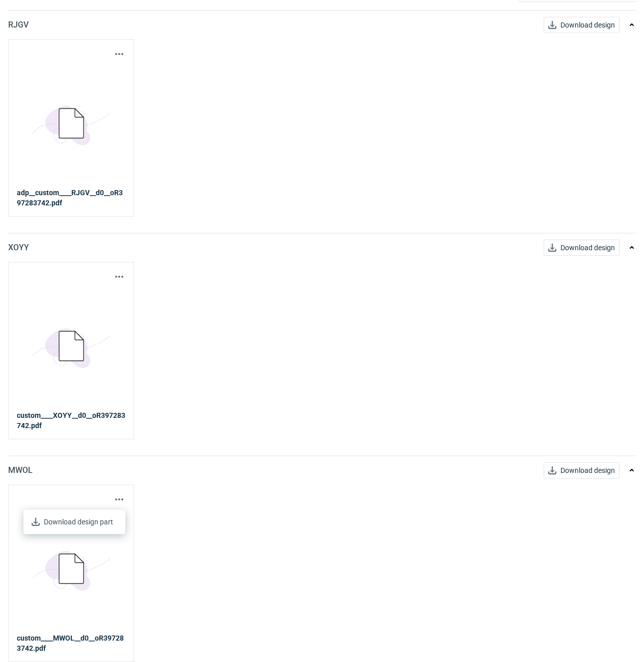 The height and width of the screenshot is (662, 644). I want to click on strong: custom____XOYY__d0__oR397283742.pdf, so click(71, 420).